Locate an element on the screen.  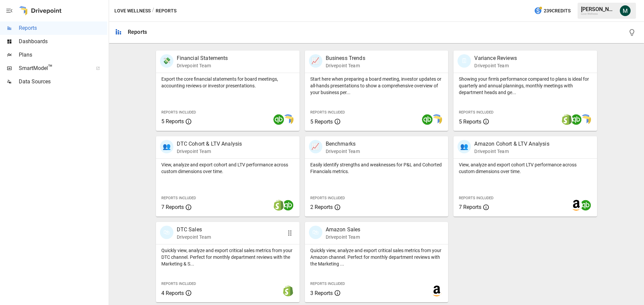
p: View, analyze and export cohort LTV performance across custom dimensions over time. is located at coordinates (525, 168).